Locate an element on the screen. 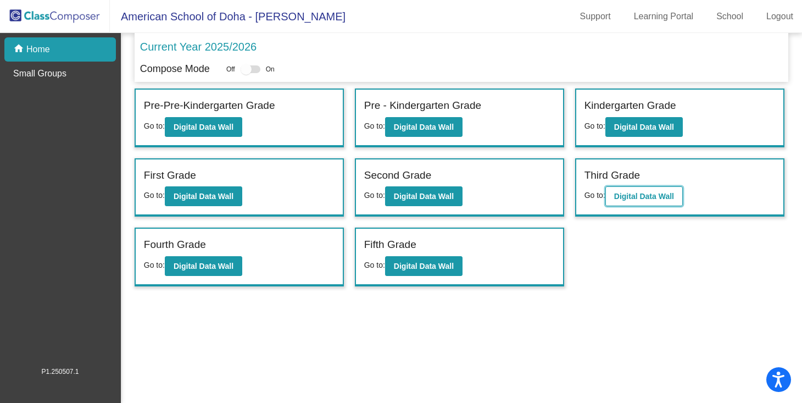 The height and width of the screenshot is (403, 802). label: Kindergarten Grade is located at coordinates (630, 105).